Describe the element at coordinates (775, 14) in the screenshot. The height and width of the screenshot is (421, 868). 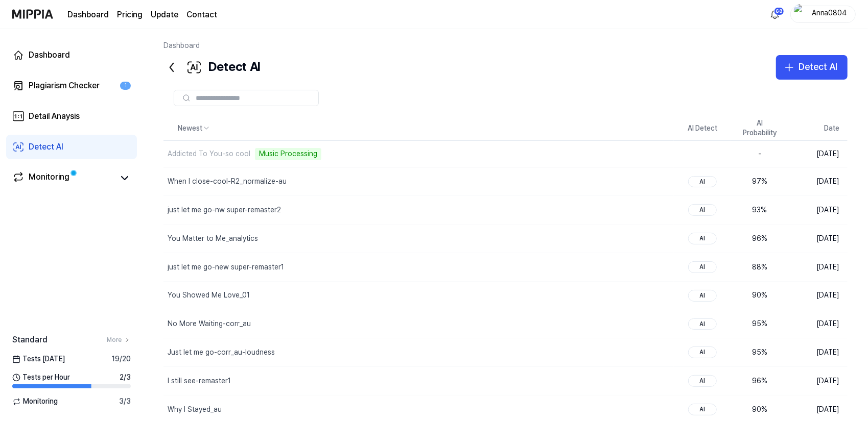
I see `img: 알림` at that location.